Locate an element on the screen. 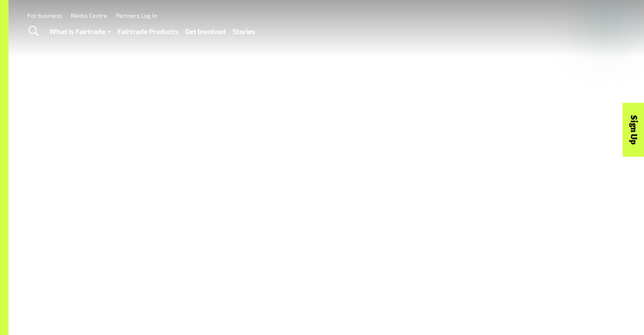 The height and width of the screenshot is (335, 644). a: Fairtrade Products is located at coordinates (148, 32).